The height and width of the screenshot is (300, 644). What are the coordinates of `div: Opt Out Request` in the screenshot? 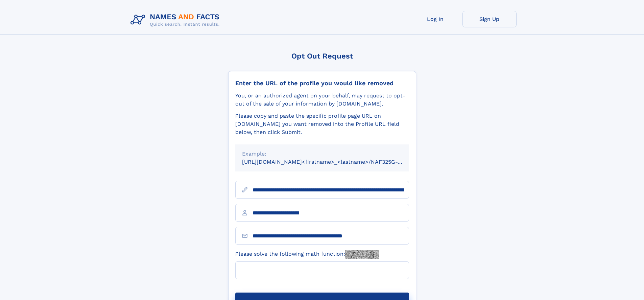 It's located at (322, 56).